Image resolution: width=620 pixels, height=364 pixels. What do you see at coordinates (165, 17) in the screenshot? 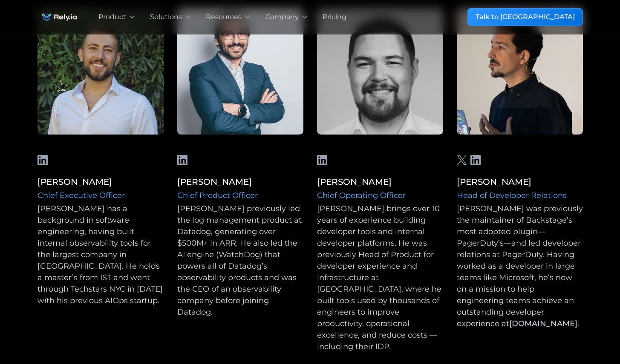
I see `div: Solutions` at bounding box center [165, 17].